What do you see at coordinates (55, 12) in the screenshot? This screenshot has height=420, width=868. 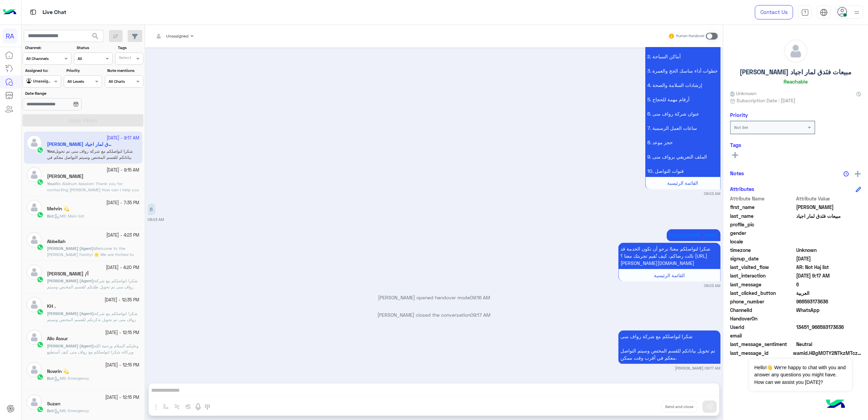 I see `p: Live Chat` at bounding box center [55, 12].